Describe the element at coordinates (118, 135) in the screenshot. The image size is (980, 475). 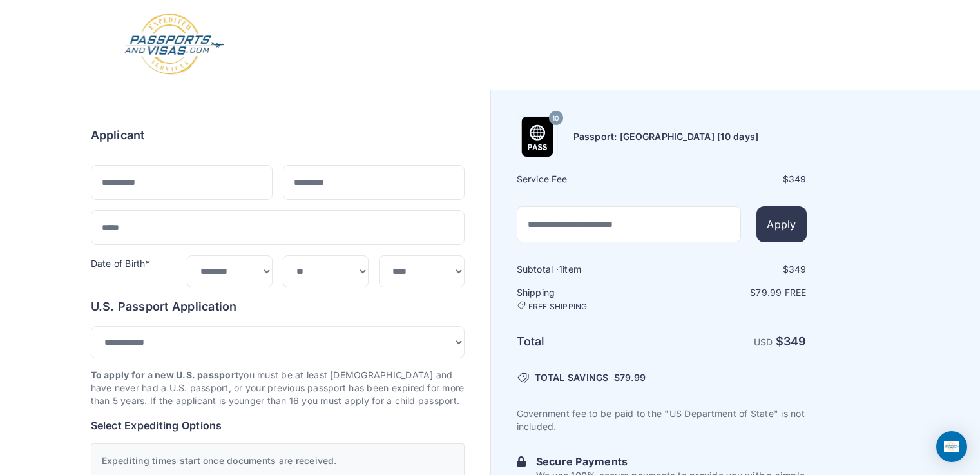
I see `h6: Applicant` at that location.